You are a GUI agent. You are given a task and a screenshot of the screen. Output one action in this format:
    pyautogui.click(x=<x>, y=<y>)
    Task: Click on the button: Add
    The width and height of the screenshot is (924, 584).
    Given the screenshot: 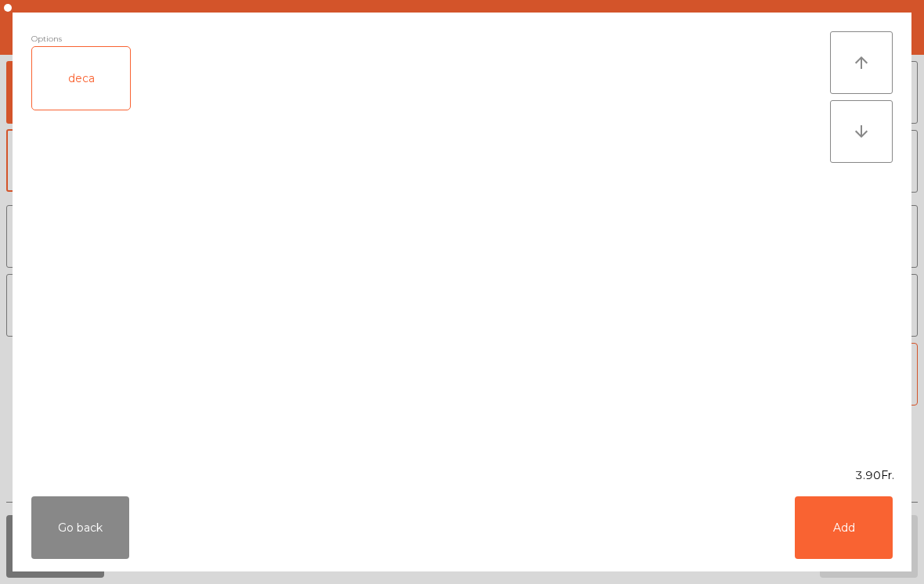 What is the action you would take?
    pyautogui.click(x=843, y=528)
    